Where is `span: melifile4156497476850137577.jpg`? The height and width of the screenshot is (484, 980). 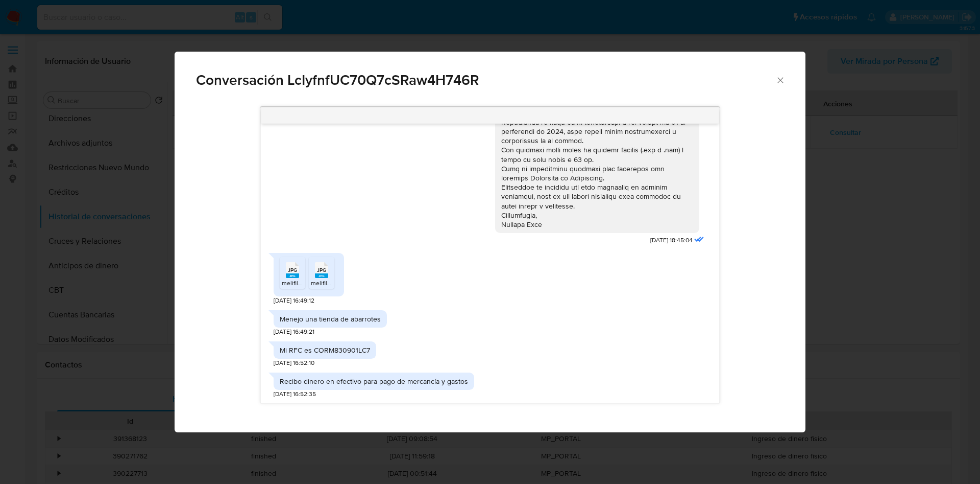 span: melifile4156497476850137577.jpg is located at coordinates (357, 283).